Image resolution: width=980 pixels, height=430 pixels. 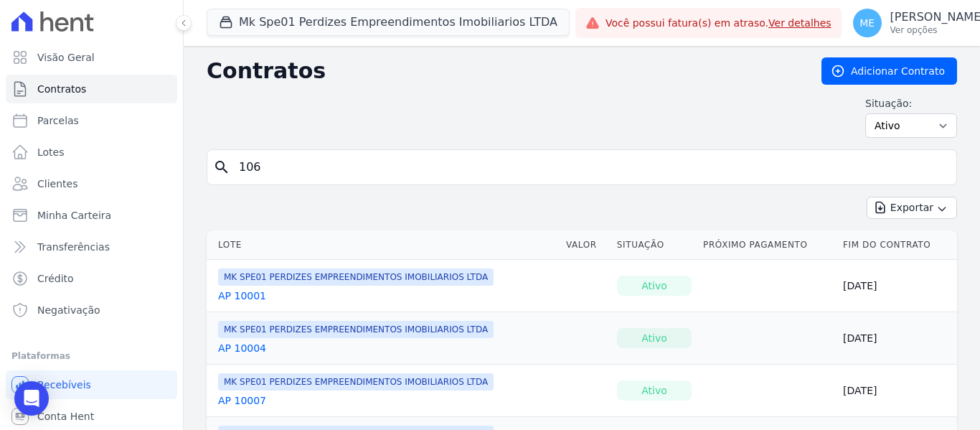 I want to click on th: Lote, so click(x=383, y=244).